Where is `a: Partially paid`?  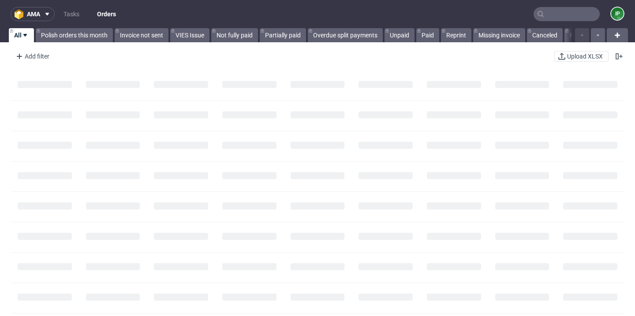
a: Partially paid is located at coordinates (283, 35).